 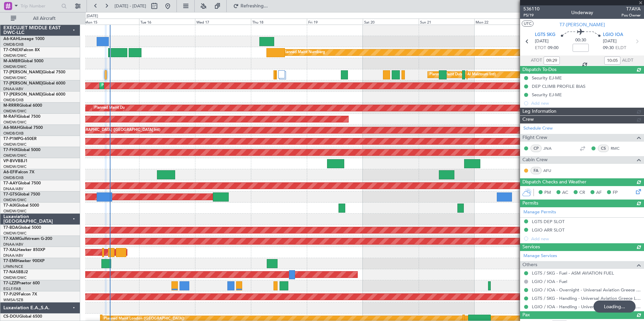 What do you see at coordinates (44, 18) in the screenshot?
I see `span: All Aircraft` at bounding box center [44, 18].